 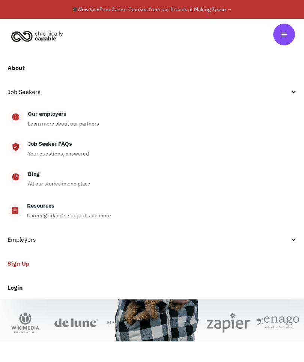 I want to click on div: Career guidance, support, and more, so click(x=69, y=216).